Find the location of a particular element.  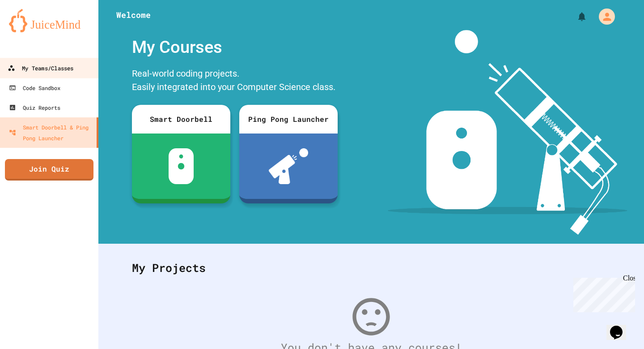

div: Chat with us now!Close is located at coordinates (32, 30).